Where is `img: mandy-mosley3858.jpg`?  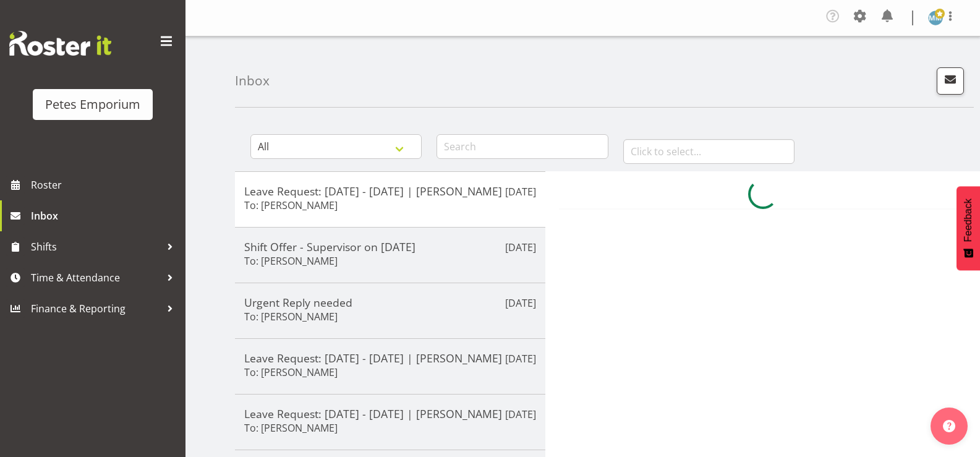 img: mandy-mosley3858.jpg is located at coordinates (936, 18).